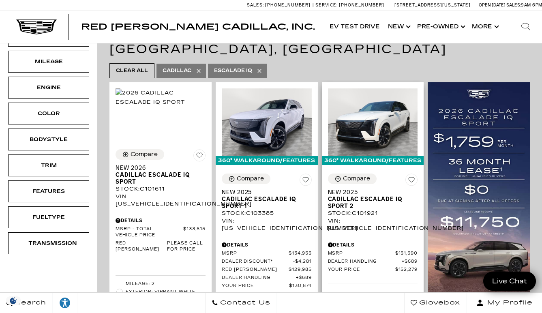 The image size is (542, 313). Describe the element at coordinates (267, 213) in the screenshot. I see `div: Stock : C103385` at that location.